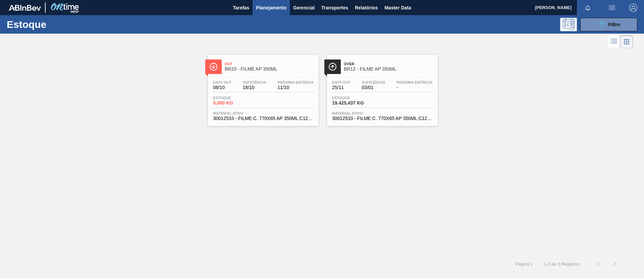  Describe the element at coordinates (262, 88) in the screenshot. I see `a: ÍconeOutBR23 - FILME AP 350MLData out08/10Suficiência18/10Próxima Entrega11/10Estoque0,000 KGMate...` at that location.